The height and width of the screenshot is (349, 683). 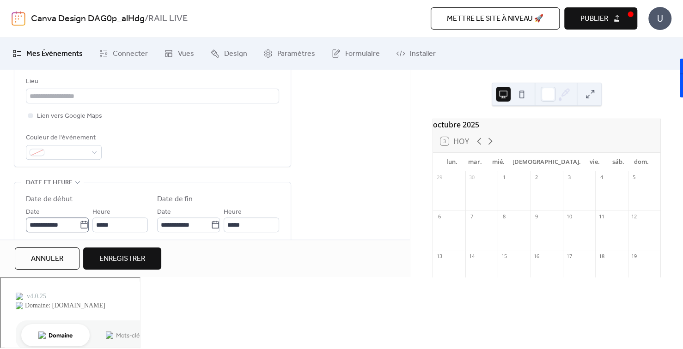 I want to click on span: Publier, so click(x=594, y=19).